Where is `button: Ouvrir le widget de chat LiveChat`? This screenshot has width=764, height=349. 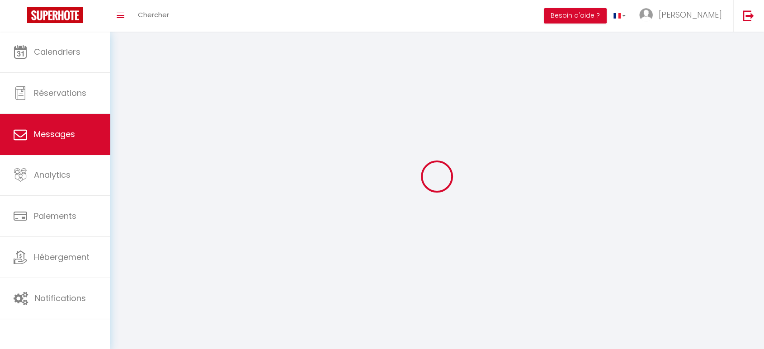
button: Ouvrir le widget de chat LiveChat is located at coordinates (21, 17).